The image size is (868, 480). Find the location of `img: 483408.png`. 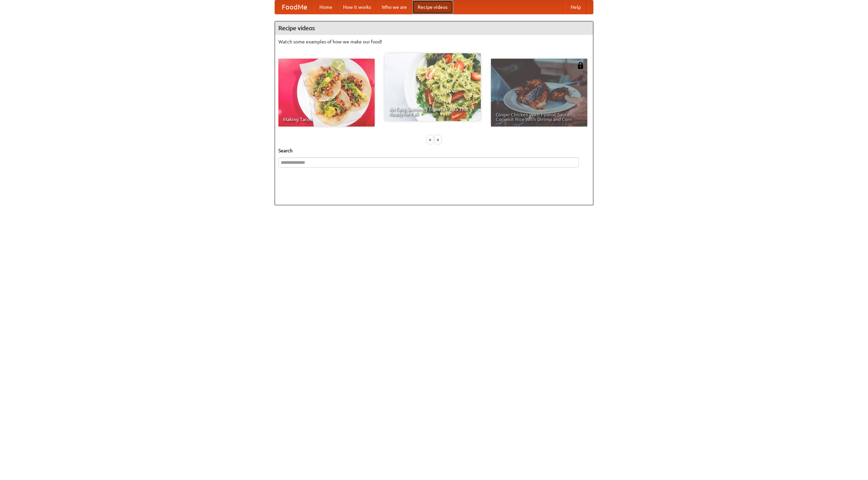

img: 483408.png is located at coordinates (580, 66).